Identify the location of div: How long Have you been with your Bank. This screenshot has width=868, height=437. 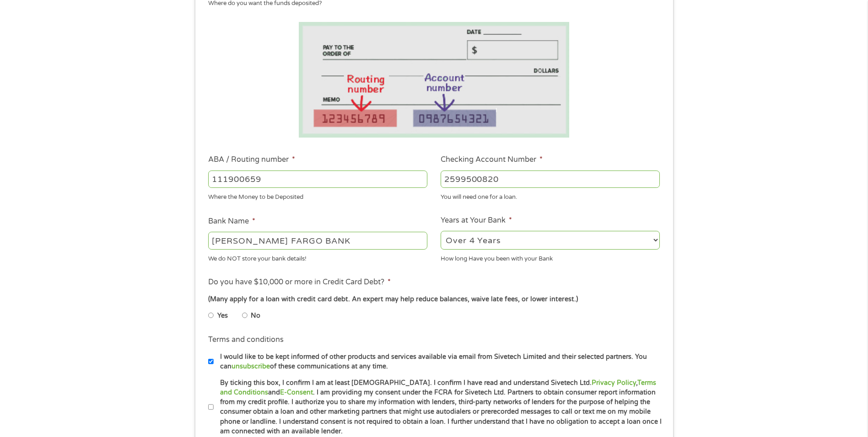
(550, 257).